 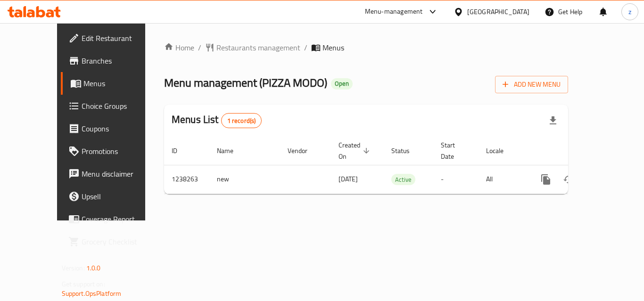 What do you see at coordinates (113, 174) in the screenshot?
I see `a: Menu disclaimer` at bounding box center [113, 174].